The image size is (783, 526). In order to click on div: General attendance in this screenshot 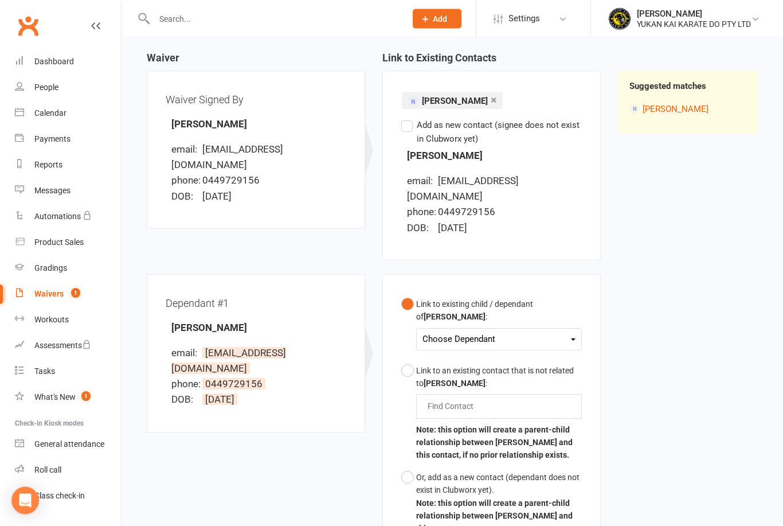, I will do `click(69, 444)`.